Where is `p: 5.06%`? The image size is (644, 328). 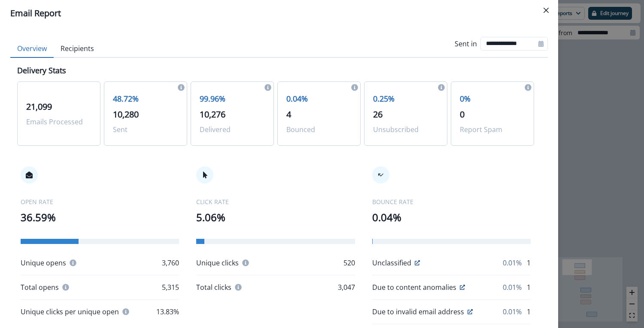 p: 5.06% is located at coordinates (275, 217).